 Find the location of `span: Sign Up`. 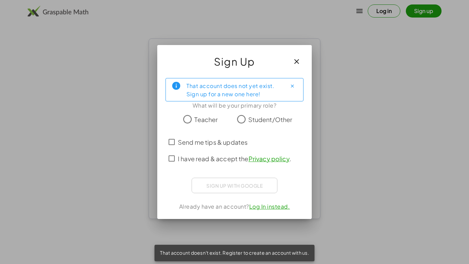

span: Sign Up is located at coordinates (235, 61).